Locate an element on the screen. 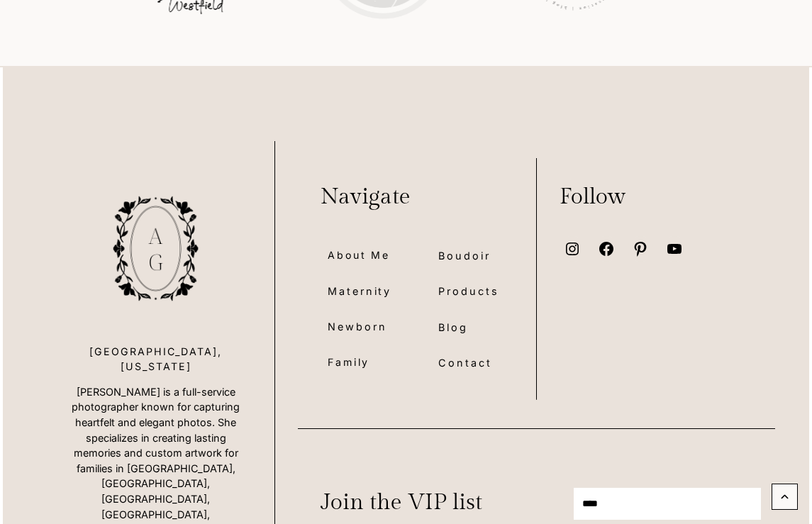 This screenshot has width=812, height=524. span: Family is located at coordinates (348, 363).